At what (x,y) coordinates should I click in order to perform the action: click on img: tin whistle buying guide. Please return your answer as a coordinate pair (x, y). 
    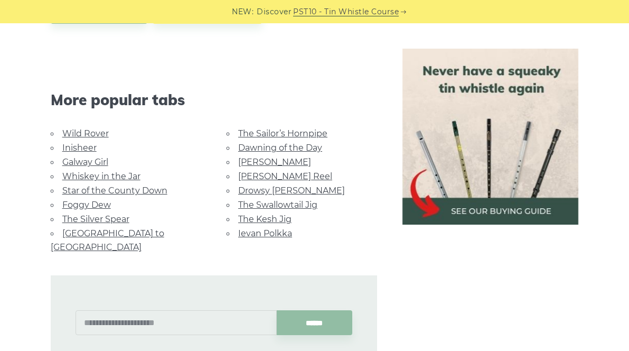
    Looking at the image, I should click on (490, 136).